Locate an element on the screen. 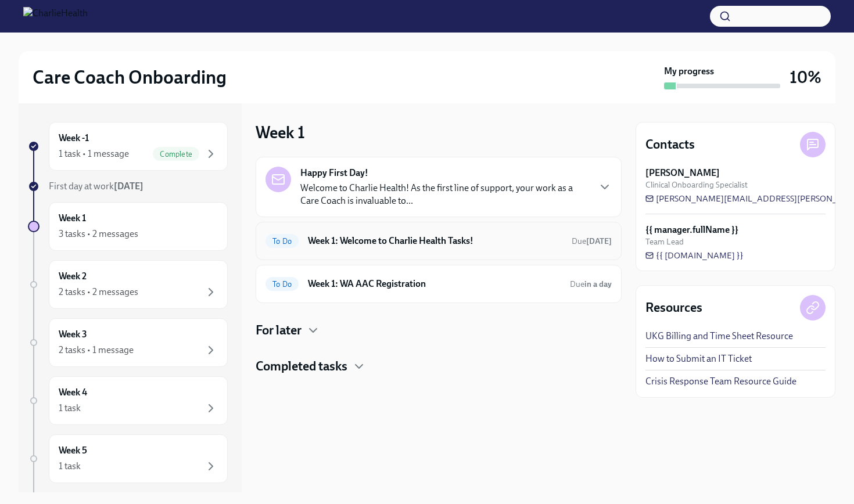 Image resolution: width=854 pixels, height=504 pixels. h6: Week 5 is located at coordinates (72, 451).